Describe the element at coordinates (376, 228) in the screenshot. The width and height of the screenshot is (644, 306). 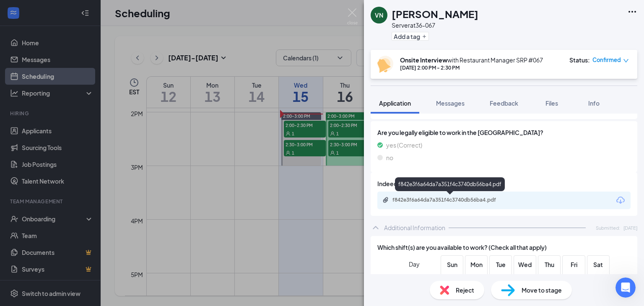
I see `svg: ChevronUp` at that location.